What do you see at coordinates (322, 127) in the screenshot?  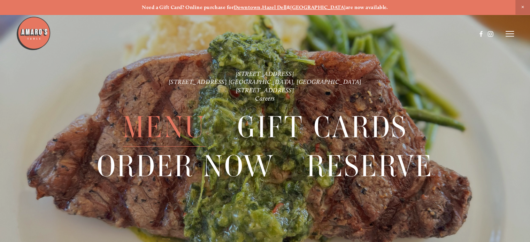 I see `a: Gift Cards` at bounding box center [322, 127].